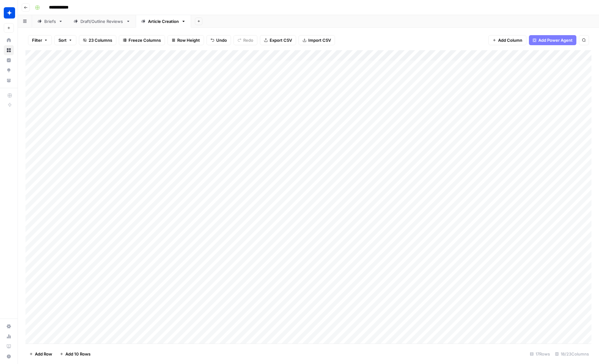 Image resolution: width=599 pixels, height=364 pixels. I want to click on div: Briefs, so click(50, 21).